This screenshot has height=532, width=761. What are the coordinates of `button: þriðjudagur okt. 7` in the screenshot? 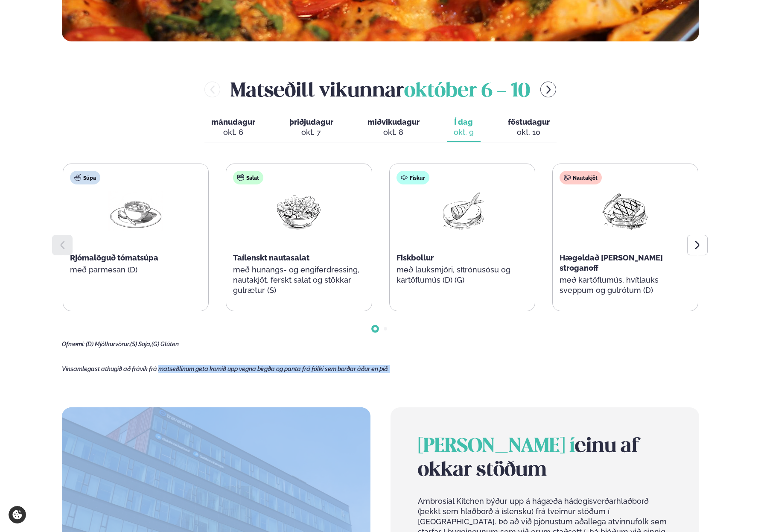 It's located at (311, 128).